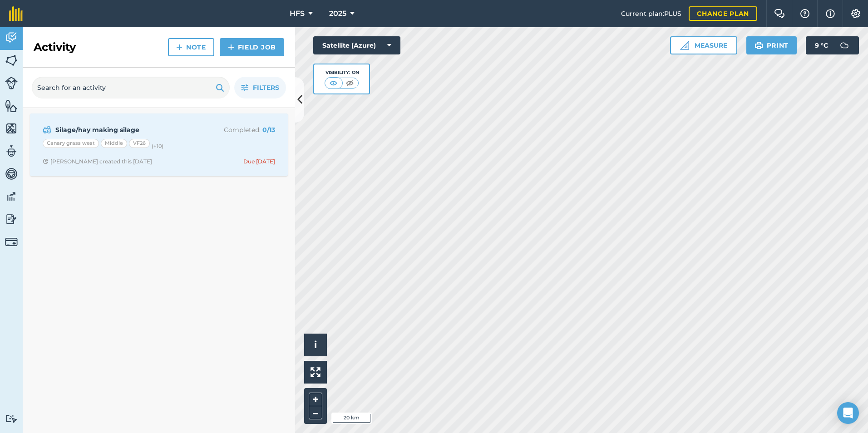 Image resolution: width=868 pixels, height=433 pixels. I want to click on a: Silage/hay making silageCompleted: 0/13Canary grass westMiddleVF26(+10)Clock with arrow pointing ..., so click(159, 145).